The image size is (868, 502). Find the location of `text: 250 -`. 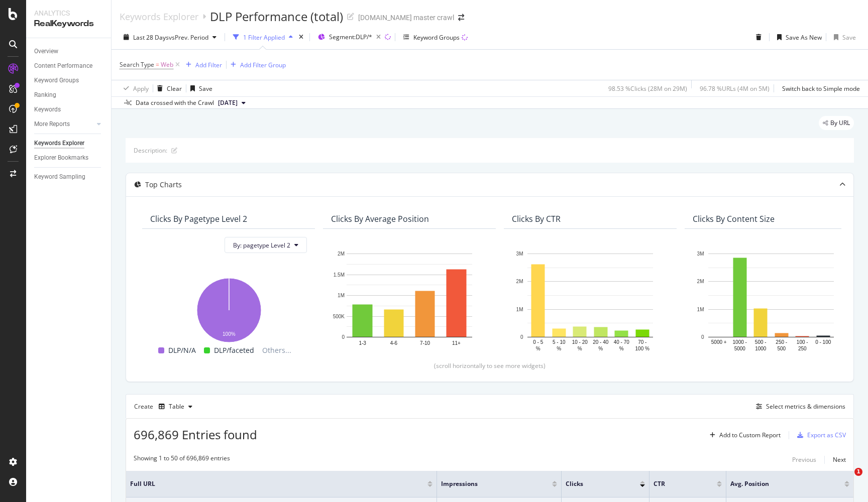

text: 250 - is located at coordinates (781, 342).